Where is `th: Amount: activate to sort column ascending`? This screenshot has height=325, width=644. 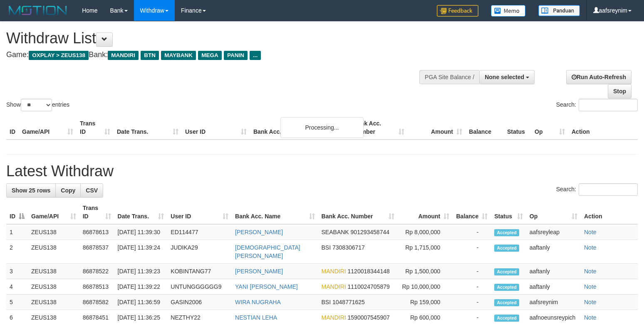
th: Amount: activate to sort column ascending is located at coordinates (425, 212).